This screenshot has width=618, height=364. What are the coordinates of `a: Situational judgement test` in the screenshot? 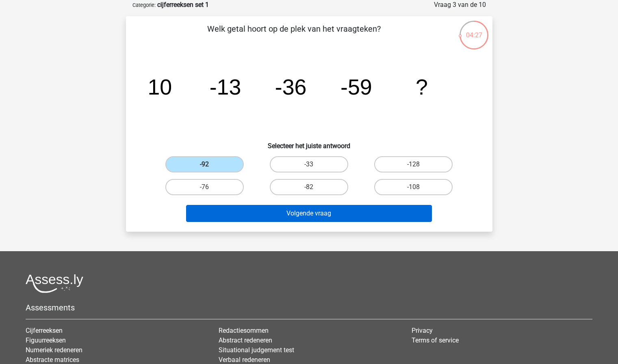 It's located at (257, 350).